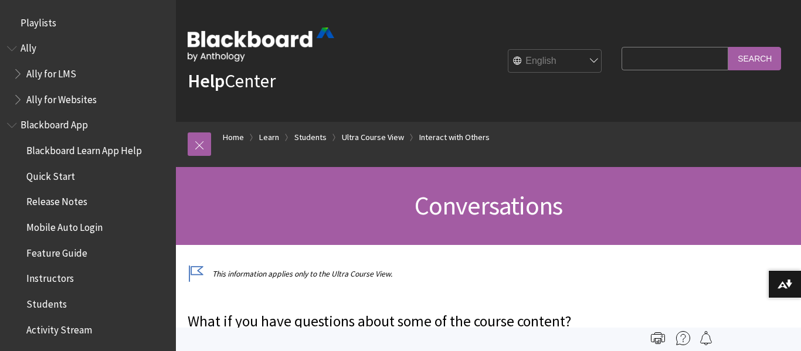  I want to click on span: Quick Start, so click(50, 174).